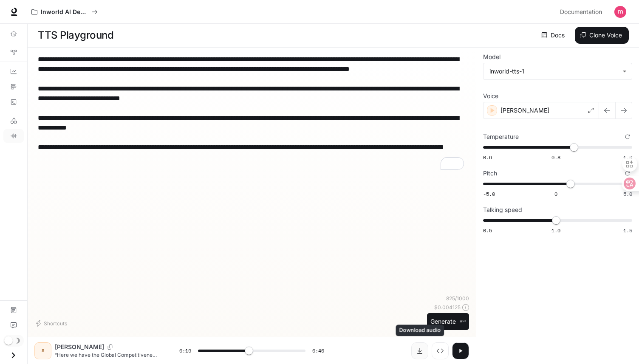  Describe the element at coordinates (581, 12) in the screenshot. I see `span: Documentation` at that location.